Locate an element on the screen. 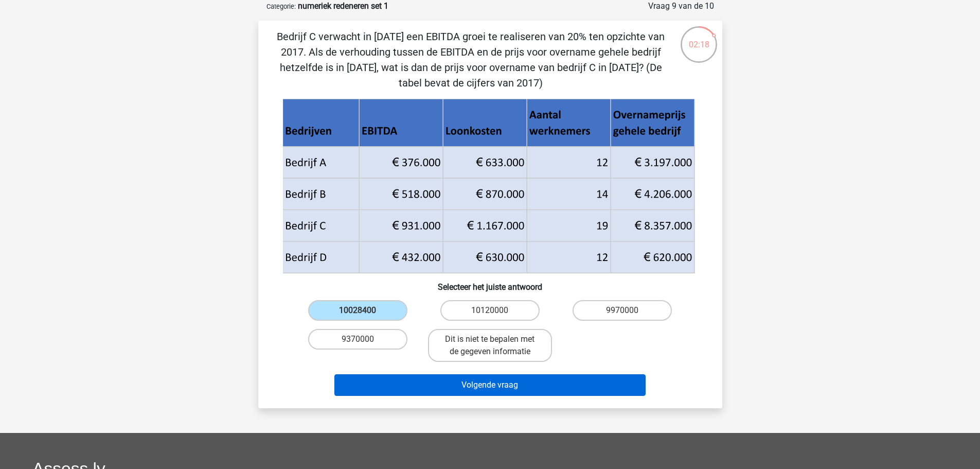  strong: numeriek redeneren set 1 is located at coordinates (343, 6).